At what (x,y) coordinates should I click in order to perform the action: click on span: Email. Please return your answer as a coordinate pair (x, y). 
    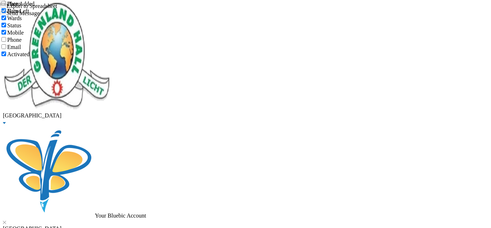
    Looking at the image, I should click on (14, 47).